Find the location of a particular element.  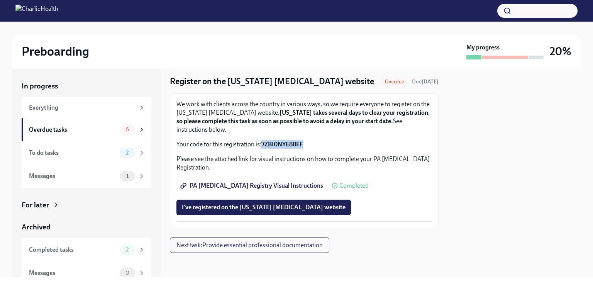

a: Next task:Provide essential professional documentation is located at coordinates (250, 245).